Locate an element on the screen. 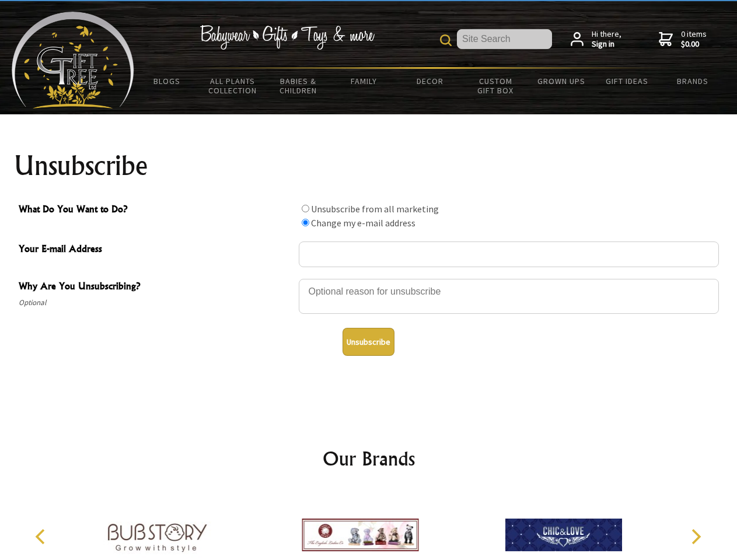  a: BLOGS is located at coordinates (167, 81).